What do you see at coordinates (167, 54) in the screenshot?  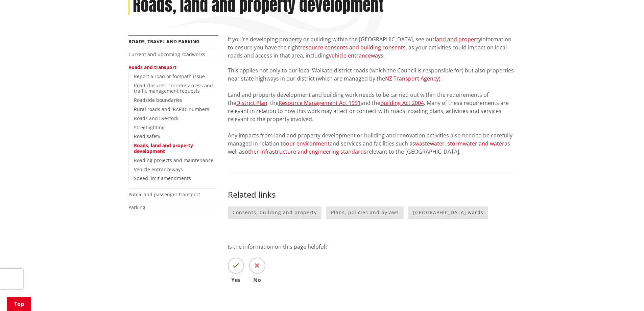 I see `a: Current and upcoming roadworks` at bounding box center [167, 54].